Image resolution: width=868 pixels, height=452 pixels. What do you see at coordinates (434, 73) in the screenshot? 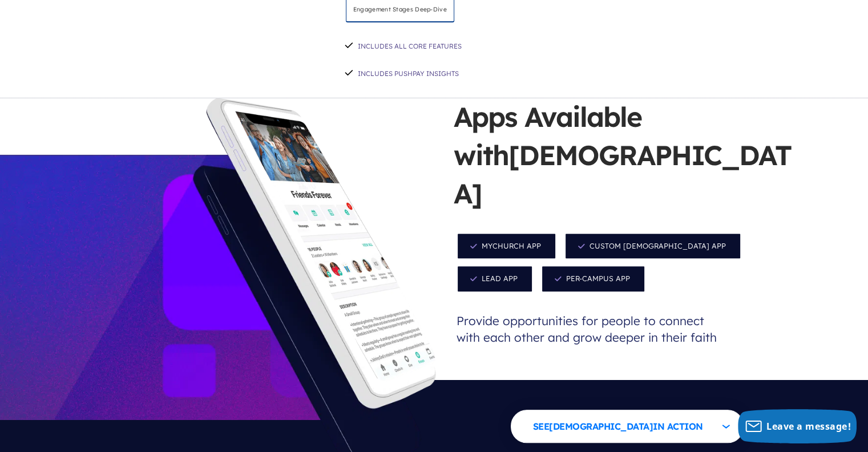
I see `div: INCLUDES PUSHPAY INSIGHTS` at bounding box center [434, 73].